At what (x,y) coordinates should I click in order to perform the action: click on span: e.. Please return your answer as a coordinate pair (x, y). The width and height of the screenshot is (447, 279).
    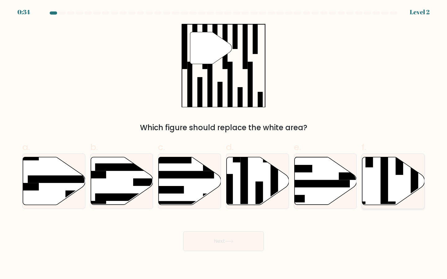
    Looking at the image, I should click on (297, 147).